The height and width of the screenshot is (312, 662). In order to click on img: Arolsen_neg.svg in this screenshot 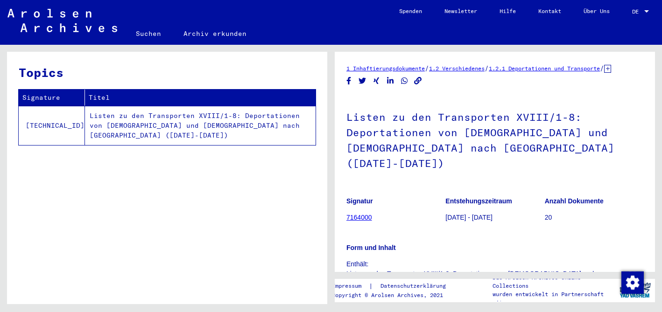, I will do `click(62, 21)`.